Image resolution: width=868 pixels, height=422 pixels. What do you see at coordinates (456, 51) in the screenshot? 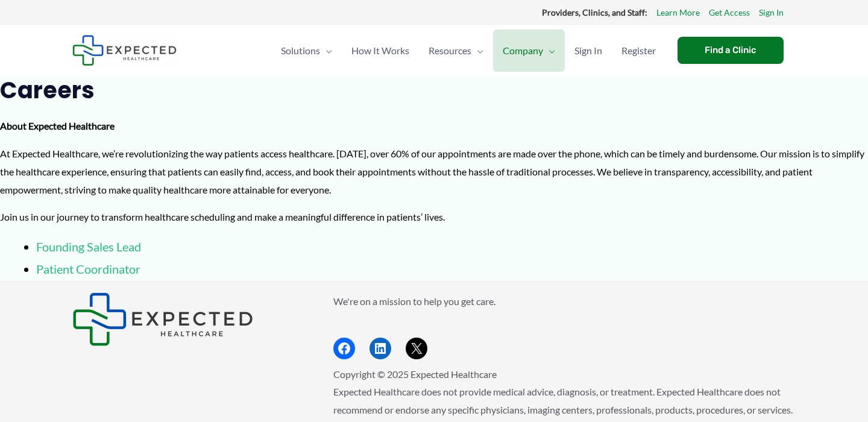
I see `a: ResourcesMenu Toggle` at bounding box center [456, 51].